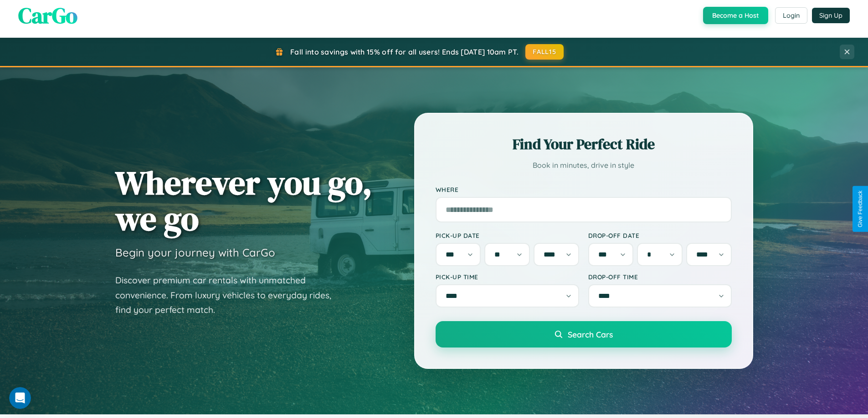 This screenshot has height=418, width=868. Describe the element at coordinates (583, 335) in the screenshot. I see `button: Search Cars` at that location.